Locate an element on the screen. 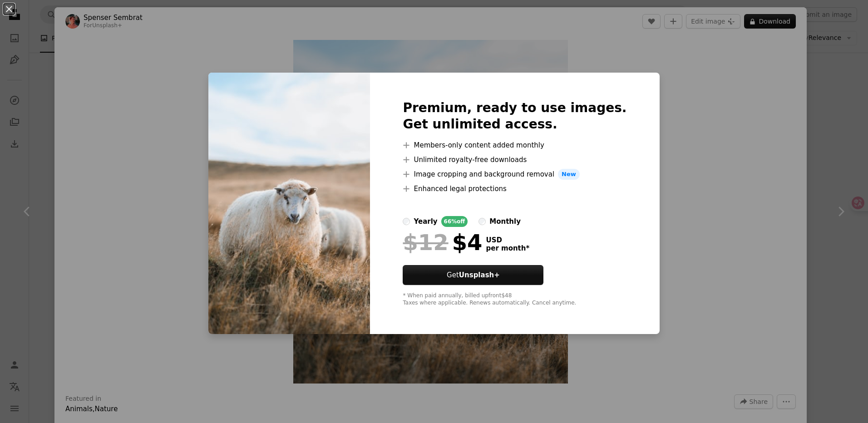 This screenshot has width=868, height=423. li: Members-only content added monthly is located at coordinates (515, 145).